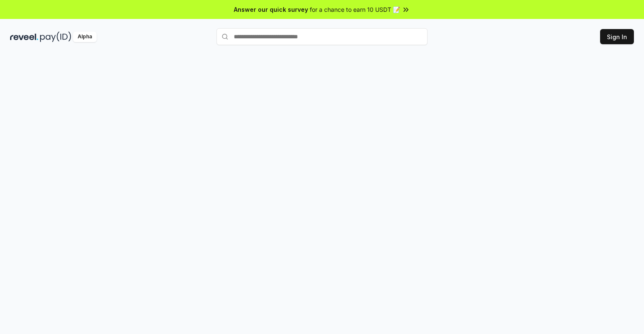 This screenshot has height=334, width=644. Describe the element at coordinates (616, 36) in the screenshot. I see `button: Sign In` at that location.